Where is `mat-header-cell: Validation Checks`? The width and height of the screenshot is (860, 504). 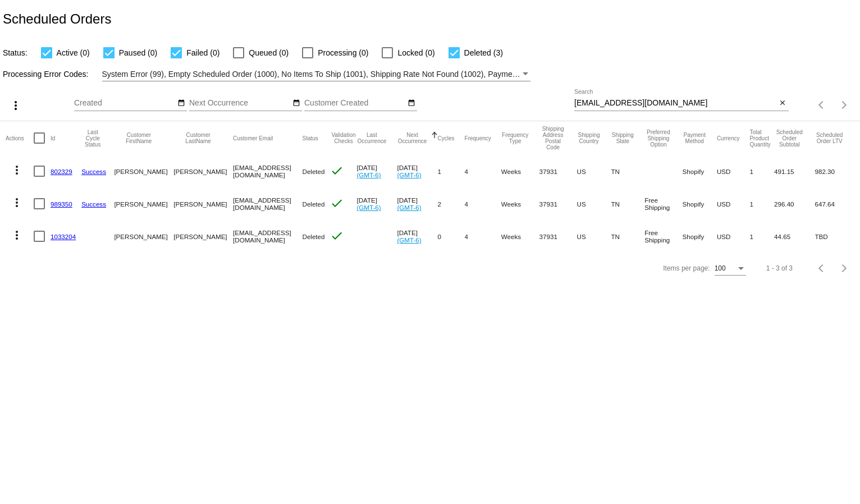
mat-header-cell: Validation Checks is located at coordinates (343, 138).